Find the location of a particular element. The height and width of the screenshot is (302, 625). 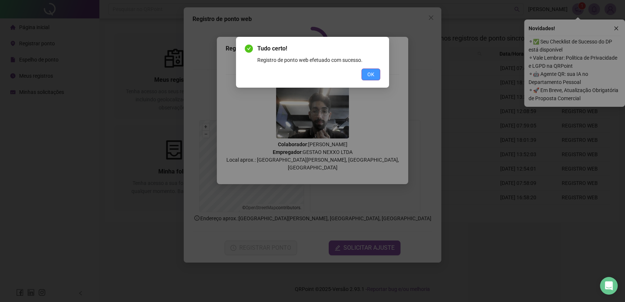

span: OK is located at coordinates (371, 74).